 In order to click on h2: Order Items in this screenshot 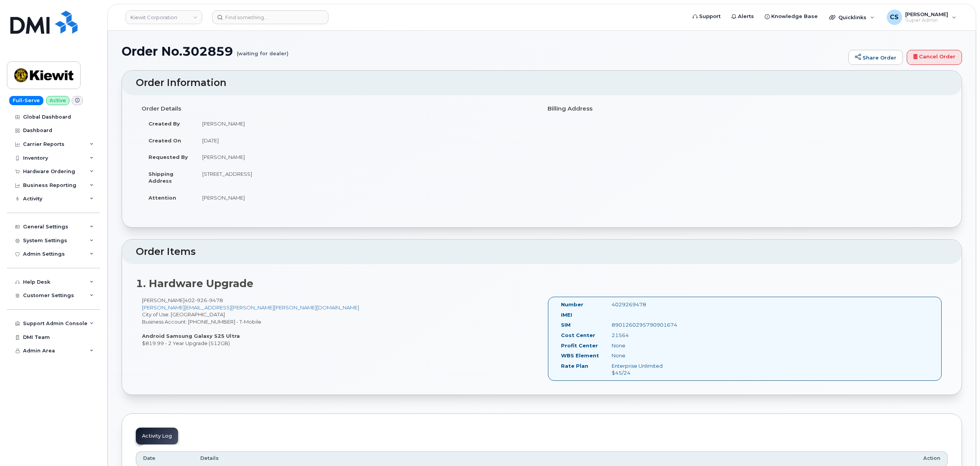, I will do `click(542, 252)`.